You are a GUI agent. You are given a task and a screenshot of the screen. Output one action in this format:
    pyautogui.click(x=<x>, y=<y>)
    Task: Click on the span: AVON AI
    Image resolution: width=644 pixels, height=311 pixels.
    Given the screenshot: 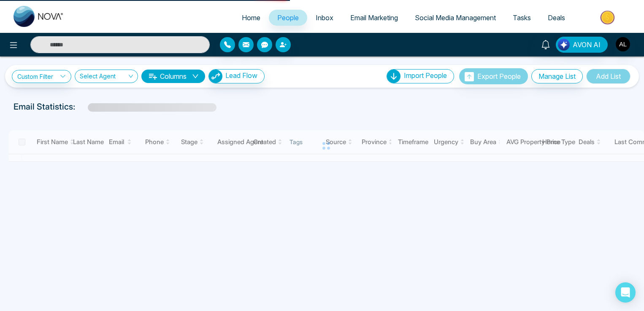 What is the action you would take?
    pyautogui.click(x=586, y=44)
    